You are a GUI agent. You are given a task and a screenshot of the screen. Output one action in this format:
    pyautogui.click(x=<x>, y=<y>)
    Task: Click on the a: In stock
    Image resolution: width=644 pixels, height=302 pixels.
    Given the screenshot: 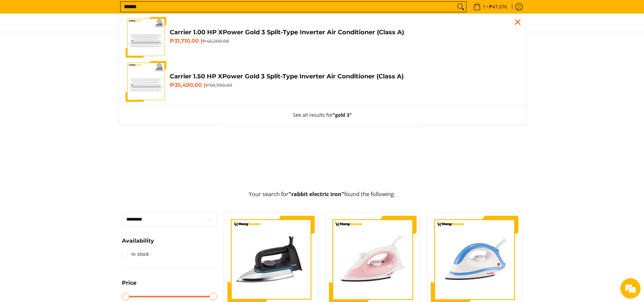 What is the action you would take?
    pyautogui.click(x=135, y=255)
    